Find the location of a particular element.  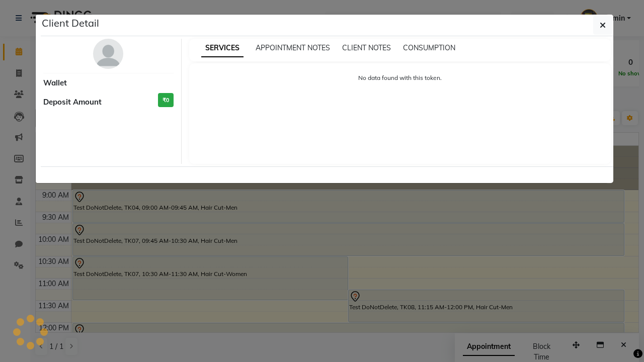

p: No data found with this token. is located at coordinates (400, 78).